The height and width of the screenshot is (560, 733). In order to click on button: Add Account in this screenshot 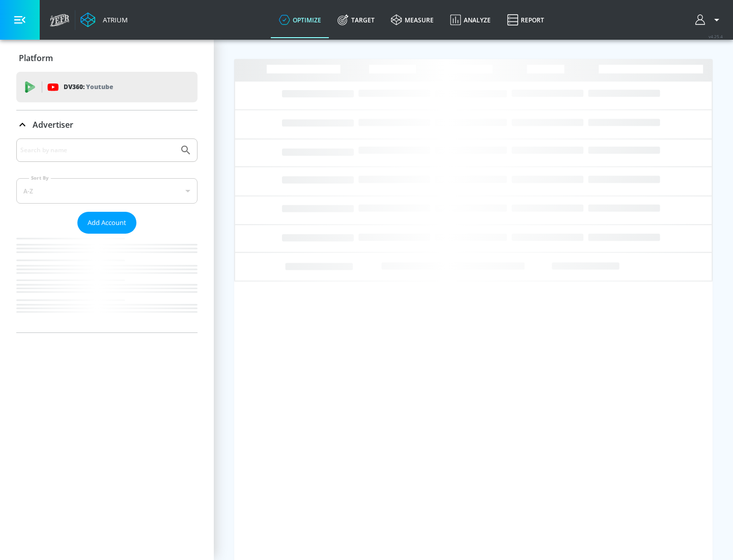, I will do `click(107, 222)`.